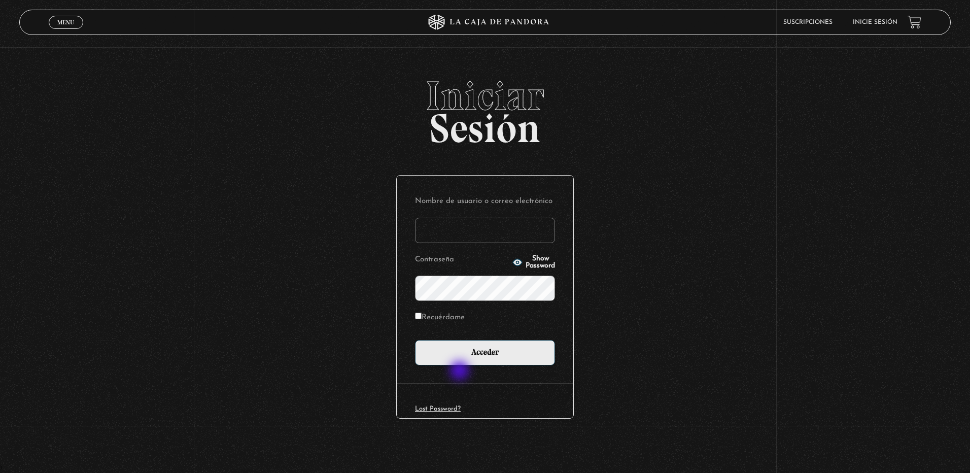 The width and height of the screenshot is (970, 473). I want to click on label: Contraseña, so click(462, 260).